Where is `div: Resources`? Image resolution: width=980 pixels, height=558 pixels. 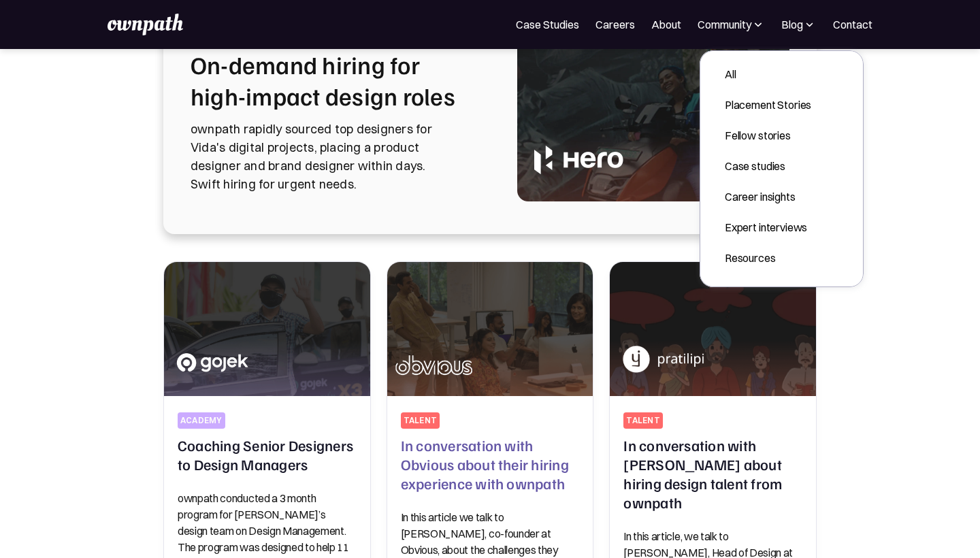 div: Resources is located at coordinates (768, 258).